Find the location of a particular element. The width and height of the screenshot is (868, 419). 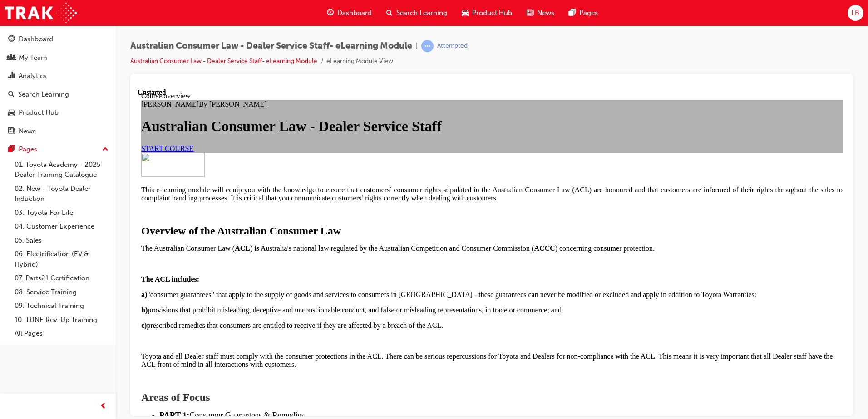

strong: c) is located at coordinates (7, 236).